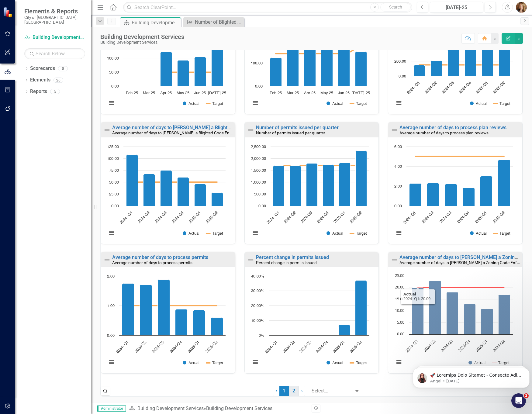 This screenshot has width=532, height=414. Describe the element at coordinates (114, 194) in the screenshot. I see `text: 25.00` at that location.